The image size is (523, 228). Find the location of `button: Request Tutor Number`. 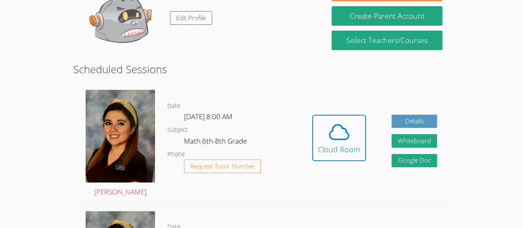

button: Request Tutor Number is located at coordinates (223, 166).